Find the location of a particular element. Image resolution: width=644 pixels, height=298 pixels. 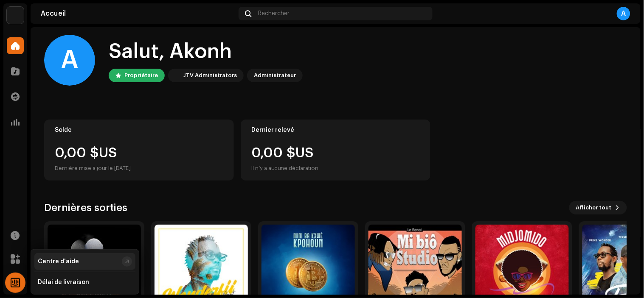

h3: Dernières sorties is located at coordinates (86, 208).